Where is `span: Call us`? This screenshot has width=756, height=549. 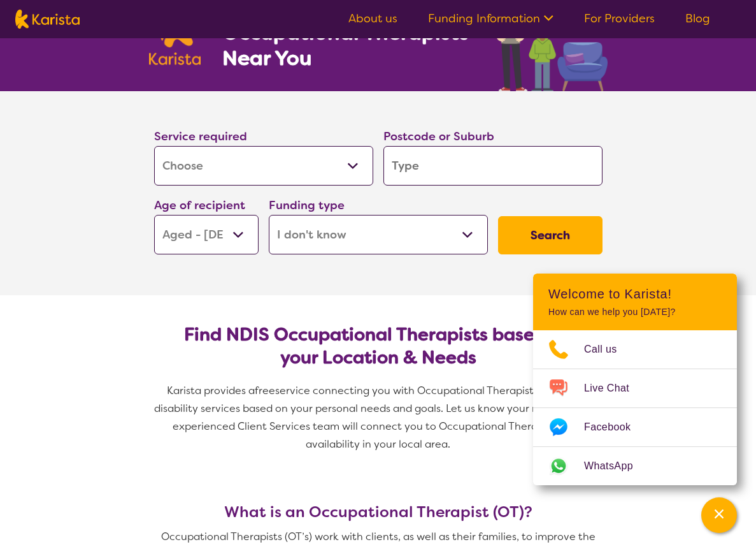
span: Call us is located at coordinates (609, 349).